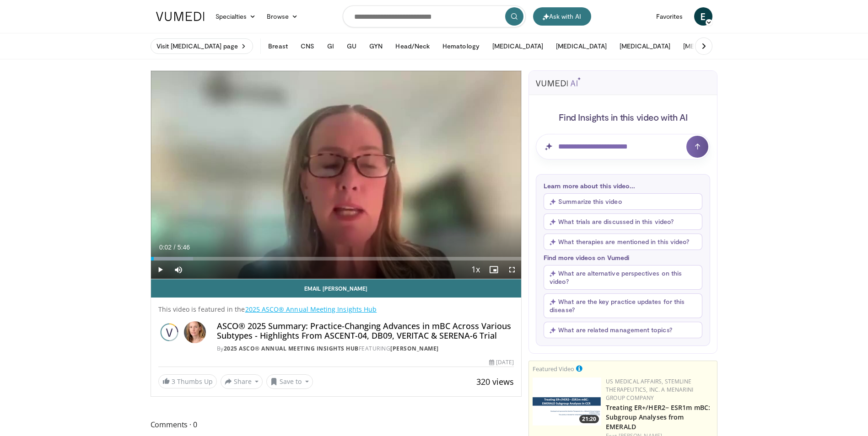 This screenshot has height=436, width=868. Describe the element at coordinates (512, 270) in the screenshot. I see `button: Fullscreen` at that location.